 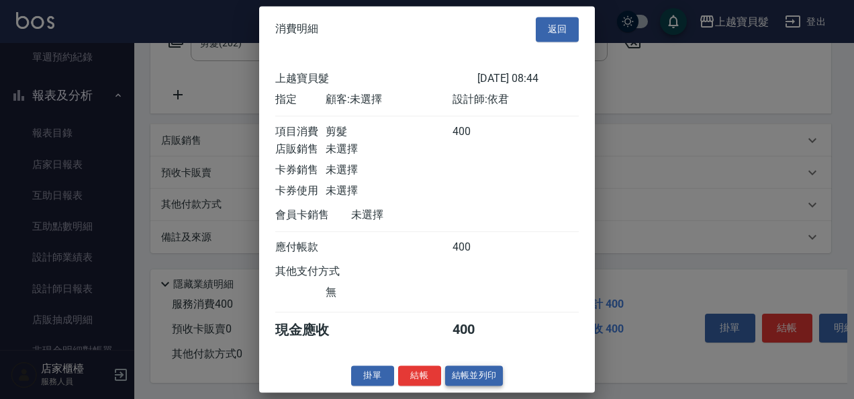 What do you see at coordinates (389, 292) in the screenshot?
I see `div: 無` at bounding box center [389, 292].